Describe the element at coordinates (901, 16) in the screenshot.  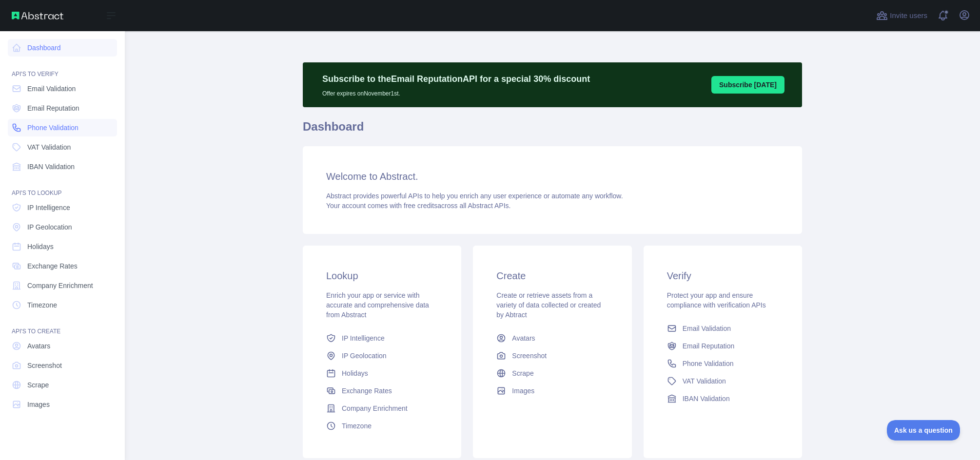
I see `button: Invite users` at that location.